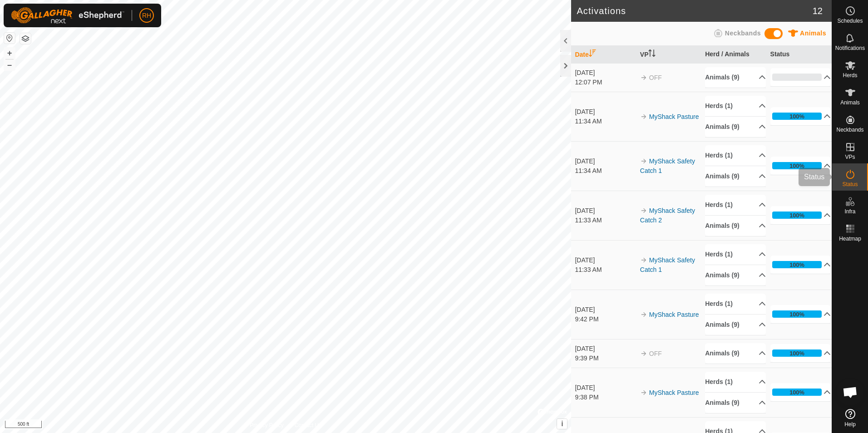 The image size is (868, 433). Describe the element at coordinates (68, 16) in the screenshot. I see `img: Gallagher Logo` at that location.